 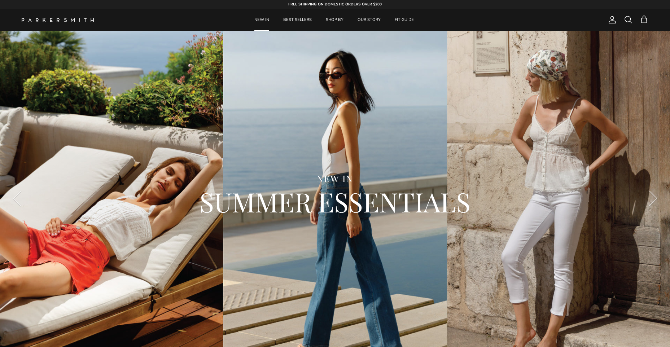 I want to click on div: NEW IN, so click(x=335, y=179).